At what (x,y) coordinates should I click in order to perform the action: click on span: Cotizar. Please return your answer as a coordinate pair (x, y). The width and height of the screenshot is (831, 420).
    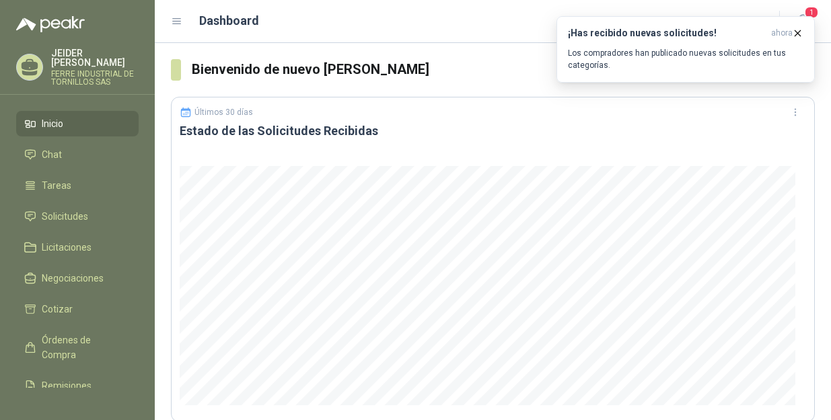
    Looking at the image, I should click on (57, 309).